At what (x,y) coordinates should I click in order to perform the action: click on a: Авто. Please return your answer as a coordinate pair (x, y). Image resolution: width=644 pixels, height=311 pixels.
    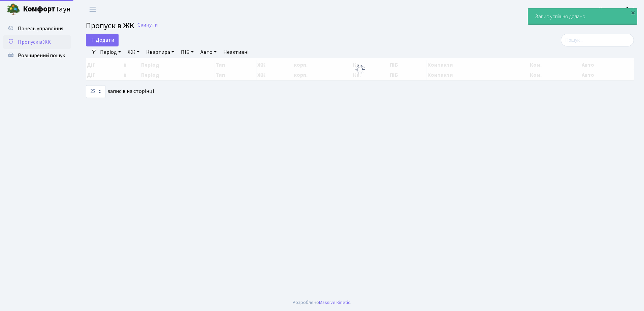
    Looking at the image, I should click on (208, 52).